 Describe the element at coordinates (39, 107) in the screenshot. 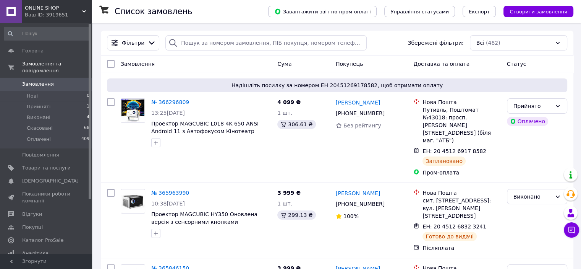

I see `span: Прийняті` at that location.